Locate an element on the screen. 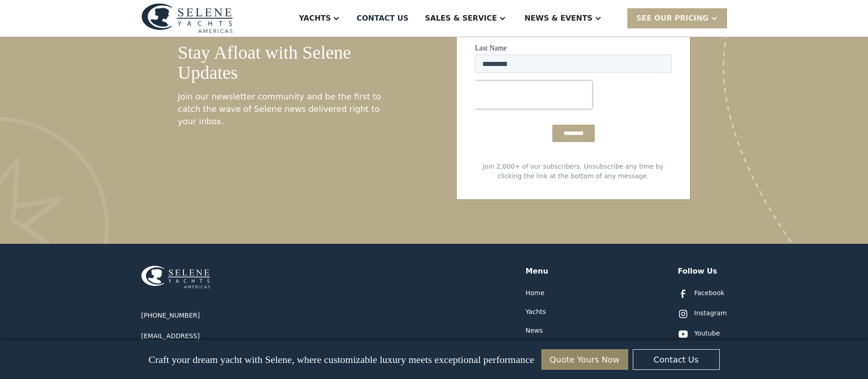 The height and width of the screenshot is (379, 868). div: Sales & Service is located at coordinates (461, 18).